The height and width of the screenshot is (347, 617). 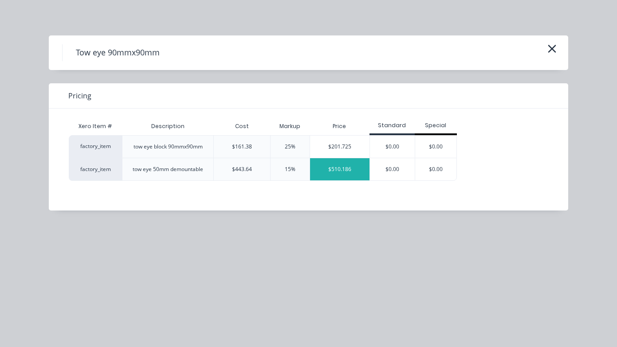 I want to click on div: $201.725, so click(x=340, y=147).